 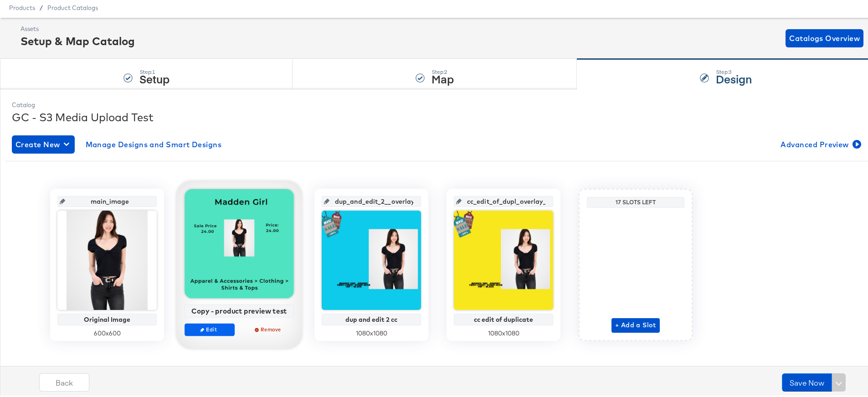 What do you see at coordinates (438, 116) in the screenshot?
I see `div: GC - S3 Media Upload Test` at bounding box center [438, 116].